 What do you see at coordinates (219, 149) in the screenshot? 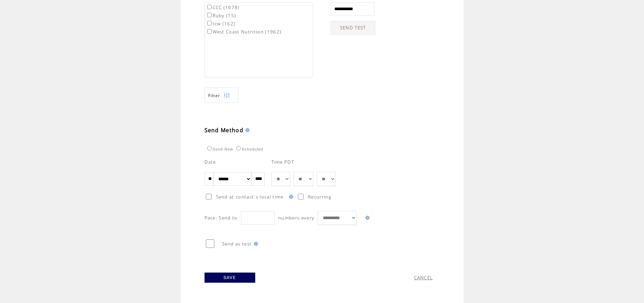
I see `label: Send Now` at bounding box center [219, 149].